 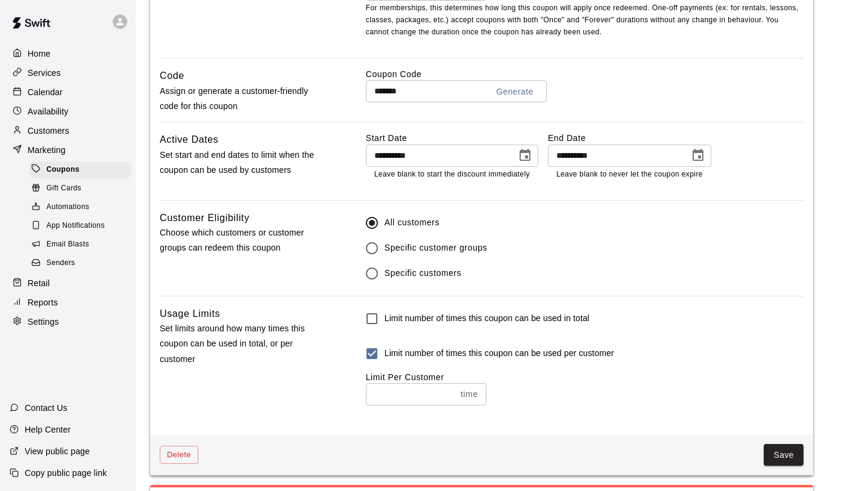 What do you see at coordinates (424, 273) in the screenshot?
I see `span: Specific customers` at bounding box center [424, 273].